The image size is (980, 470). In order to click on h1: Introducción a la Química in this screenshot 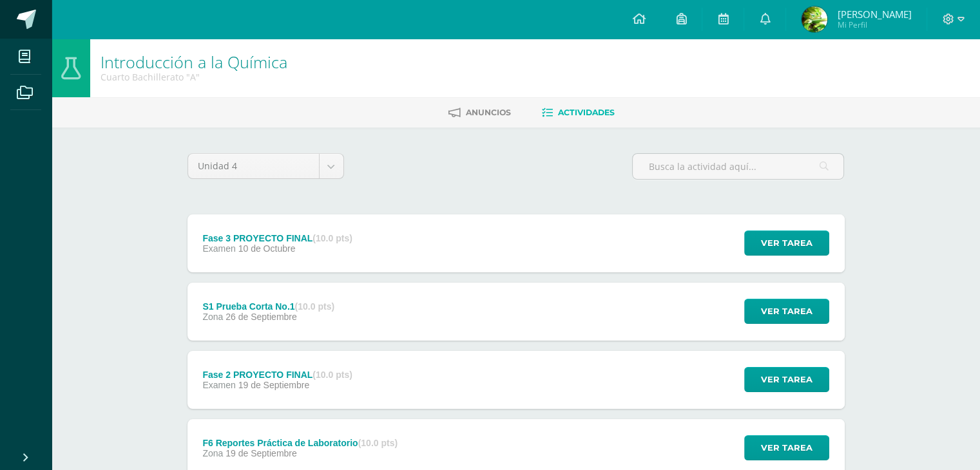, I will do `click(194, 62)`.